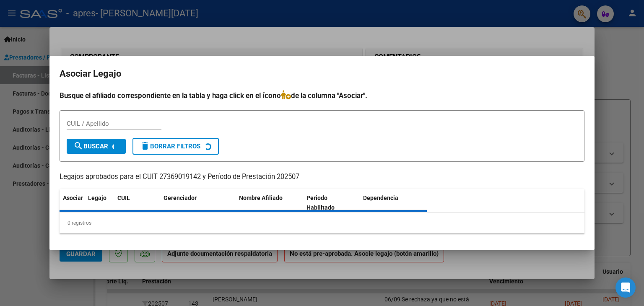 Image resolution: width=644 pixels, height=306 pixels. I want to click on p: Legajos aprobados para el CUIT 27369019142 y Período de Prestación 202507, so click(322, 177).